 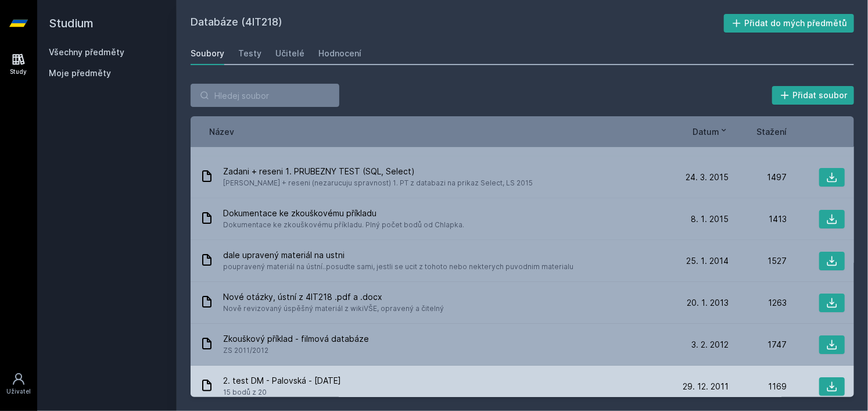 I want to click on div: Soubory, so click(x=207, y=53).